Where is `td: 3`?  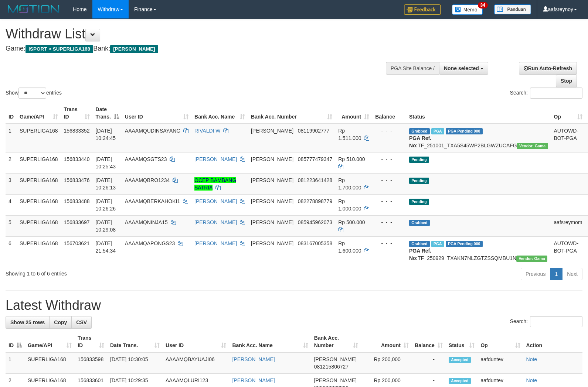
td: 3 is located at coordinates (11, 184).